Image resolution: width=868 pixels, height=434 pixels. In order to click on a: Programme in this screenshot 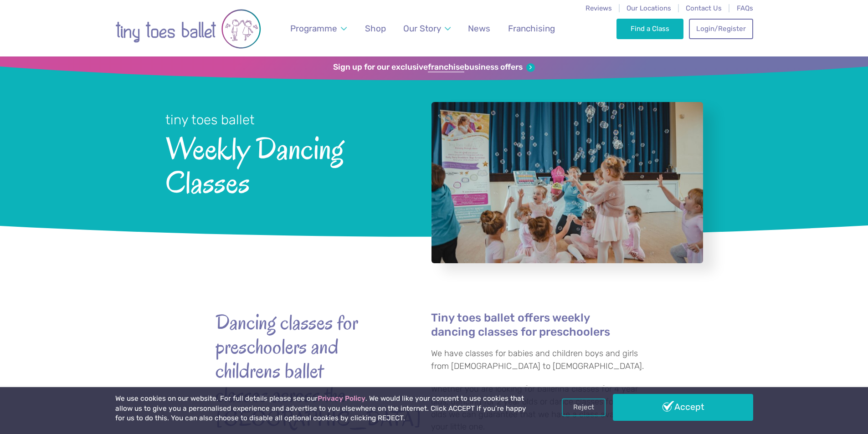, I will do `click(318, 28)`.